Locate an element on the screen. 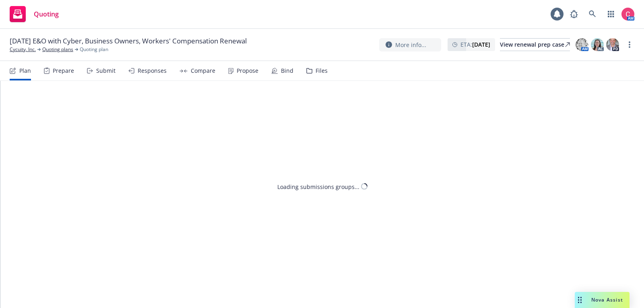 This screenshot has width=644, height=308. a: more is located at coordinates (630, 45).